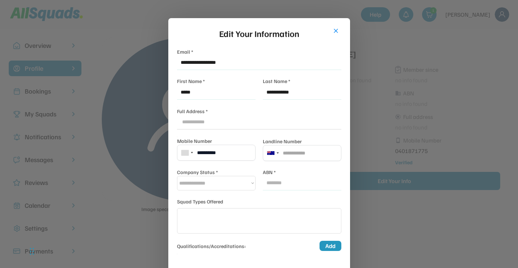 This screenshot has width=518, height=268. I want to click on div: Qualifications/Accreditations:, so click(211, 246).